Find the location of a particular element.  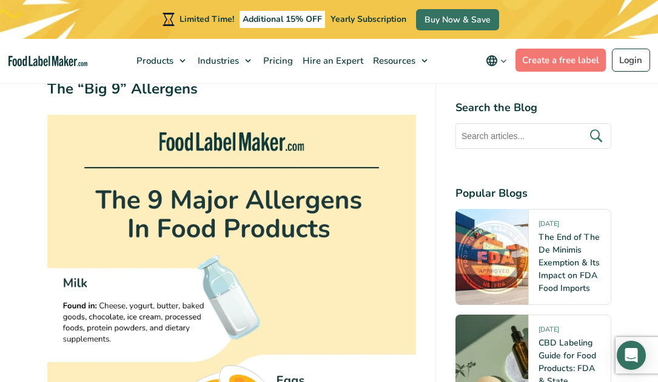

a: Buy Now & Save is located at coordinates (457, 19).